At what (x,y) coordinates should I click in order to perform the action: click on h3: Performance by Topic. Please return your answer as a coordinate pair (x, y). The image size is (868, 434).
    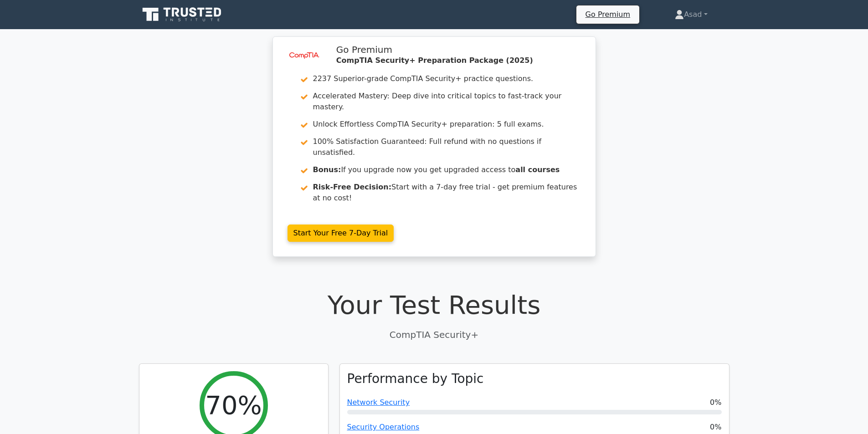
    Looking at the image, I should click on (416, 379).